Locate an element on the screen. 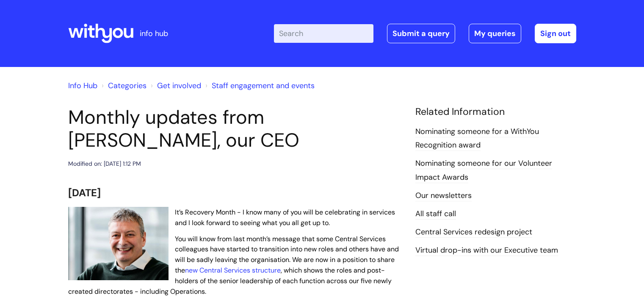  a: Virtual drop-ins with our Executive team is located at coordinates (487, 251).